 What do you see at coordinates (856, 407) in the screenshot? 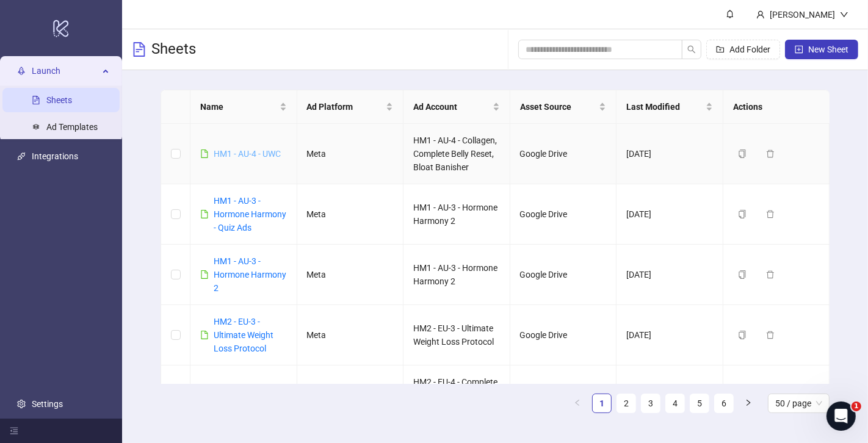
I see `span: 1` at bounding box center [856, 407].